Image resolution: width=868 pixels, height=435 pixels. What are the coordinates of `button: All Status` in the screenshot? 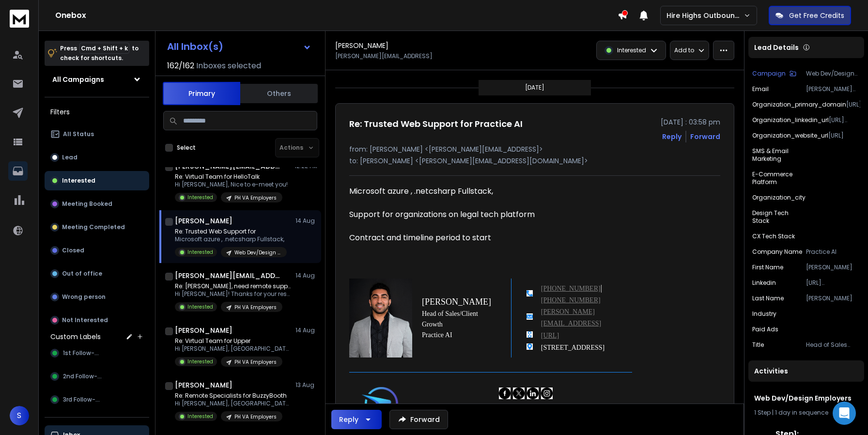 It's located at (97, 134).